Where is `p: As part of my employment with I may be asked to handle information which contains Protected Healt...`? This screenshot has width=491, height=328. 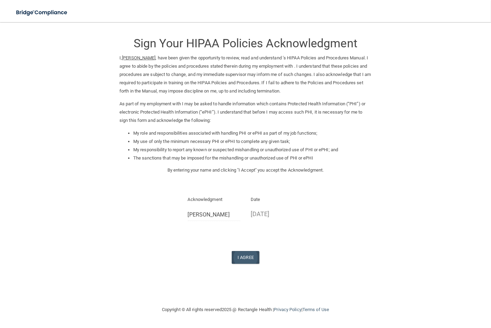 p: As part of my employment with I may be asked to handle information which contains Protected Healt... is located at coordinates (245, 112).